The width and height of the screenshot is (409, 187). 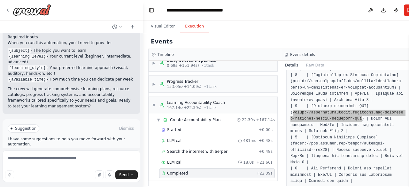 What do you see at coordinates (184, 108) in the screenshot?
I see `span: 167.14s (+22.39s)` at bounding box center [184, 108].